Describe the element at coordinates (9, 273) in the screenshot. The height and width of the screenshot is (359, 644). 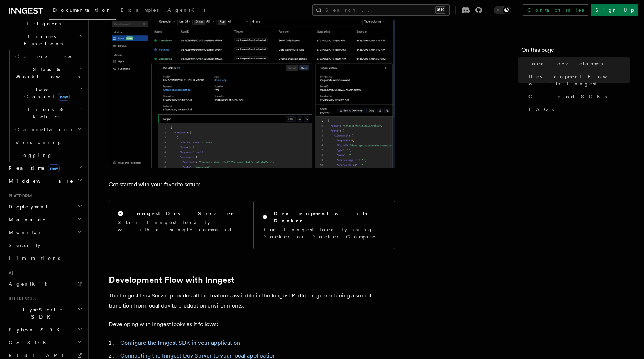
I see `span: AI` at that location.